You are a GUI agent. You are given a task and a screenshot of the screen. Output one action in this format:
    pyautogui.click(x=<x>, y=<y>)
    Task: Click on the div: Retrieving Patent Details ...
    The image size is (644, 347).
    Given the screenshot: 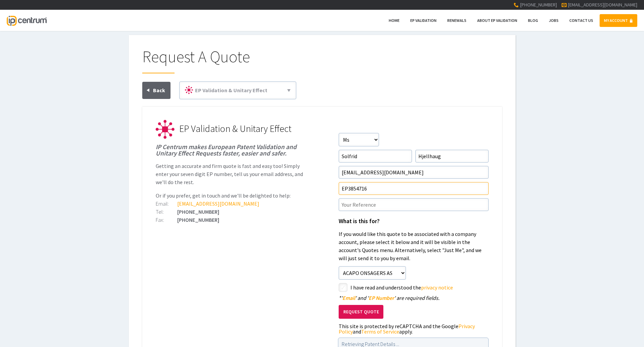 What is the action you would take?
    pyautogui.click(x=413, y=344)
    